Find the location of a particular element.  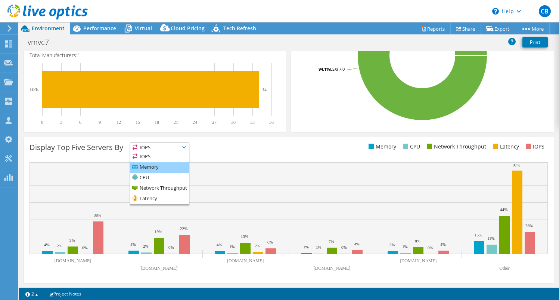

text: 15% is located at coordinates (478, 235).